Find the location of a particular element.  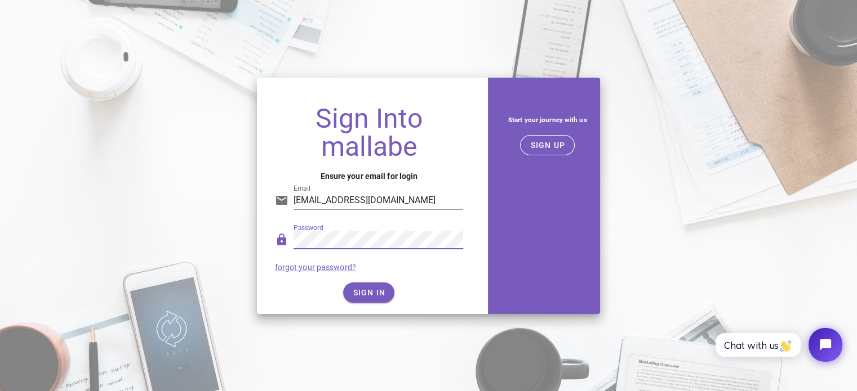

label: Email is located at coordinates (302, 189).